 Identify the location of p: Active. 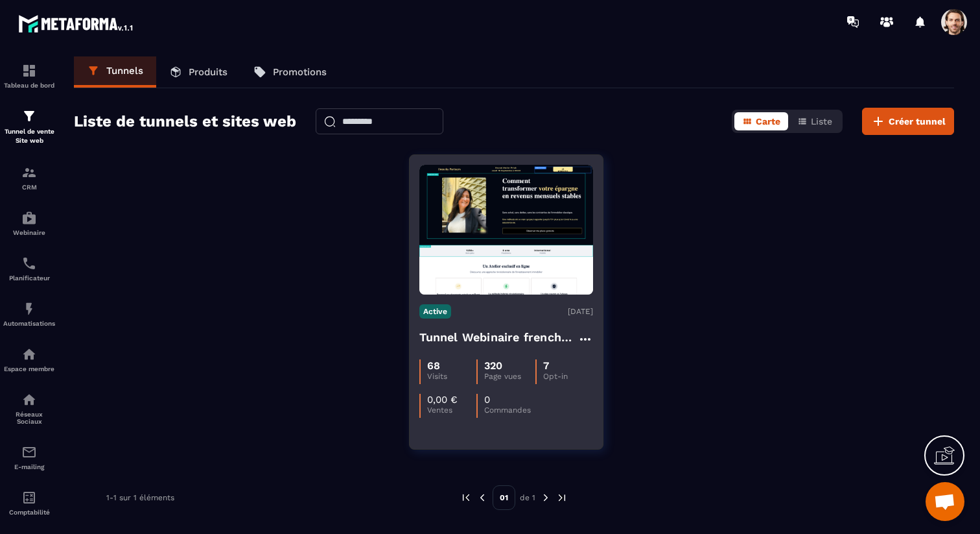
(435, 311).